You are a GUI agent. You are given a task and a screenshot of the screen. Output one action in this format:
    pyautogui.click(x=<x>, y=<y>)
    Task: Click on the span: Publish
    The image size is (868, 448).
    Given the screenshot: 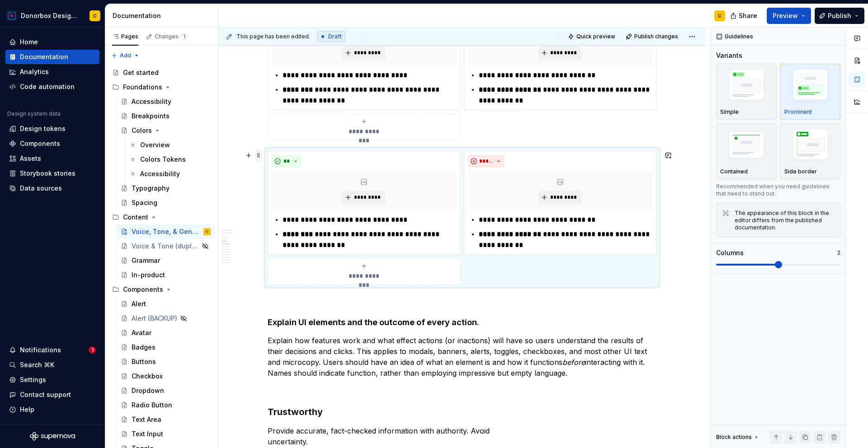 What is the action you would take?
    pyautogui.click(x=839, y=15)
    